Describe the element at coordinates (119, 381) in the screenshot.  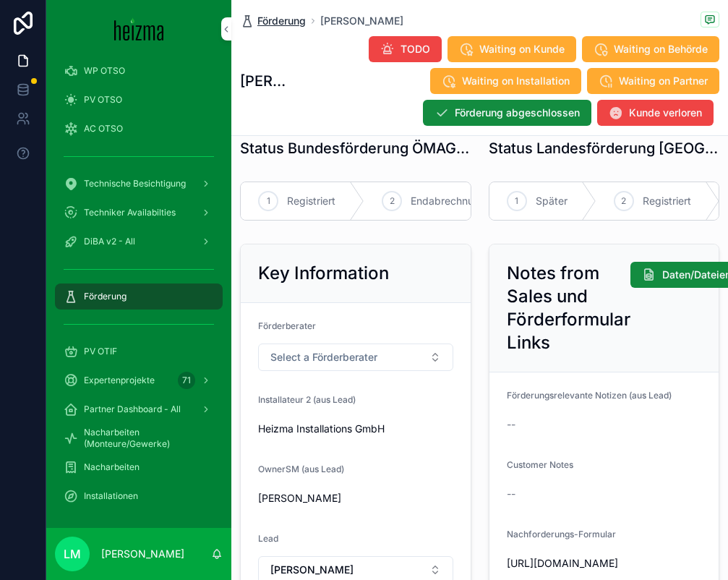
I see `span: Expertenprojekte` at that location.